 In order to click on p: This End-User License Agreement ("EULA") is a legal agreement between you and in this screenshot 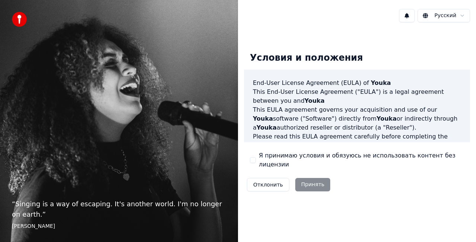, I will do `click(357, 96)`.